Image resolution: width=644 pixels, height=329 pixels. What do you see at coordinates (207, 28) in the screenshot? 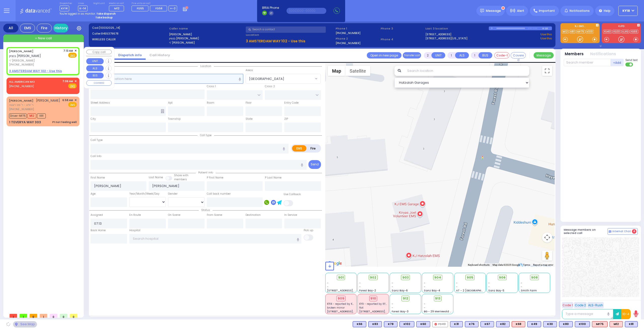
I see `label: Caller name` at bounding box center [207, 28].